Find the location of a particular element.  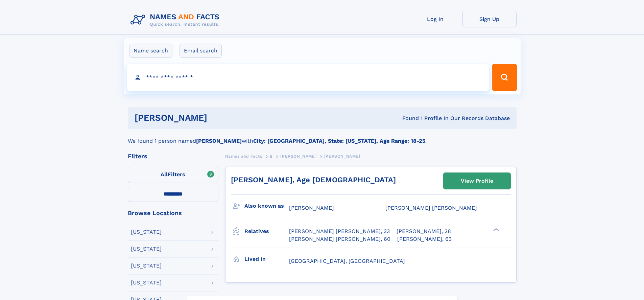

input: search input is located at coordinates (308, 77).